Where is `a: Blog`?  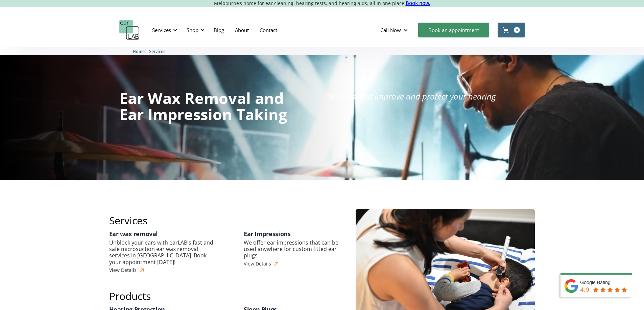
a: Blog is located at coordinates (219, 30).